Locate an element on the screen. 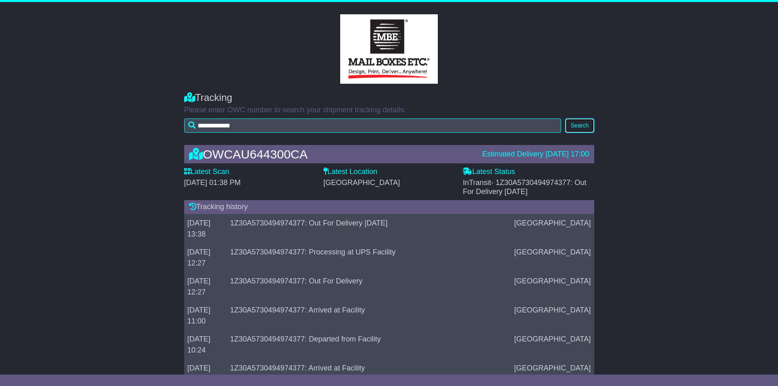  label: Latest Location is located at coordinates (350, 172).